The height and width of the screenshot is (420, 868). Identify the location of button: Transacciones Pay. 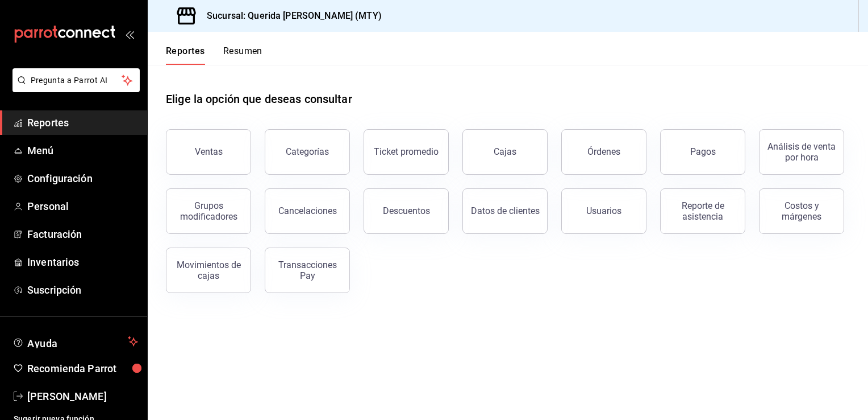
(307, 270).